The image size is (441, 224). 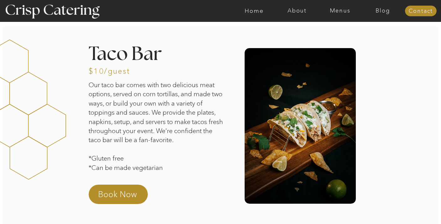 What do you see at coordinates (157, 129) in the screenshot?
I see `p: Our taco bar comes with two delicious meat options, served on corn tortillas, and made two ways, ...` at bounding box center [157, 129].